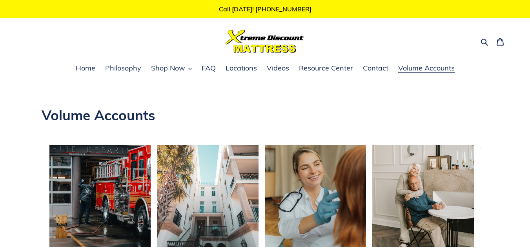  Describe the element at coordinates (375, 69) in the screenshot. I see `a: Contact` at that location.